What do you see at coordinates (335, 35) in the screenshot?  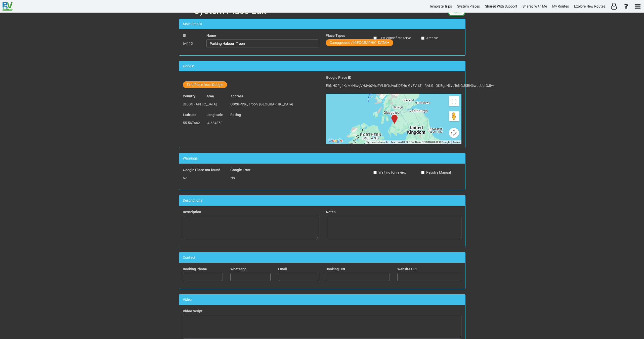 I see `label: Place Types` at bounding box center [335, 35].